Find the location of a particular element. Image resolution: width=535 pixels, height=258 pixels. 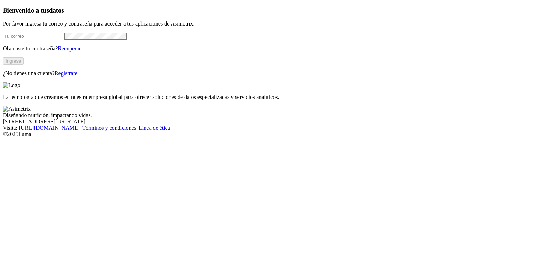

h3: Bienvenido a tus is located at coordinates (268, 11).